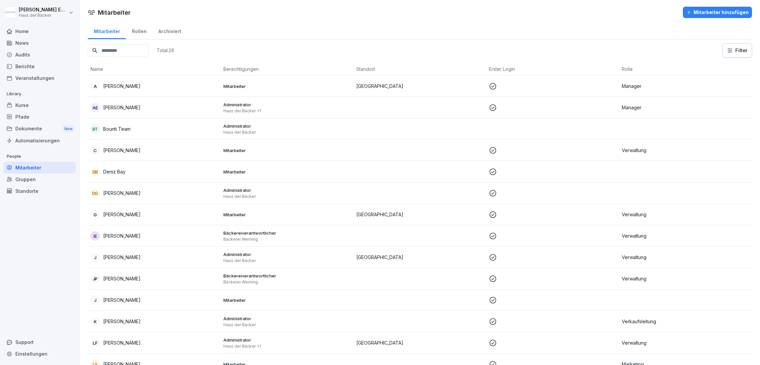  What do you see at coordinates (40, 156) in the screenshot?
I see `p: People` at bounding box center [40, 156].